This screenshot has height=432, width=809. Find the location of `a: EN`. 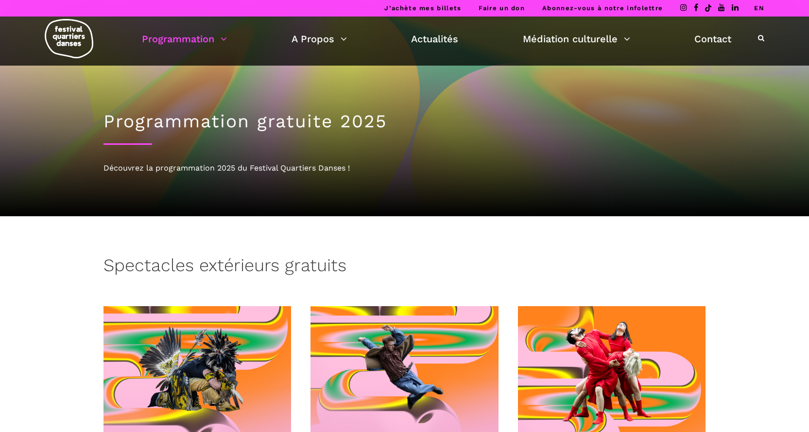

a: EN is located at coordinates (759, 8).